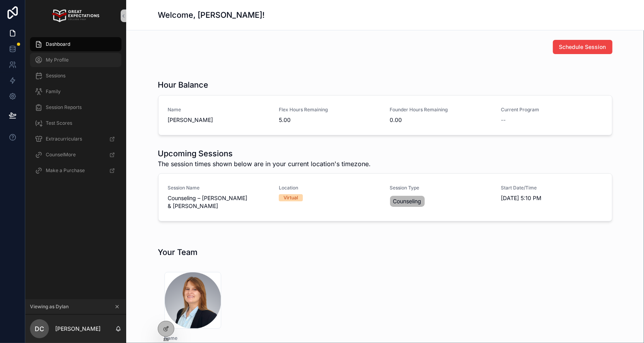 The width and height of the screenshot is (644, 343). What do you see at coordinates (265, 164) in the screenshot?
I see `span: The session times shown below are in your current location's timezone.` at bounding box center [265, 164].